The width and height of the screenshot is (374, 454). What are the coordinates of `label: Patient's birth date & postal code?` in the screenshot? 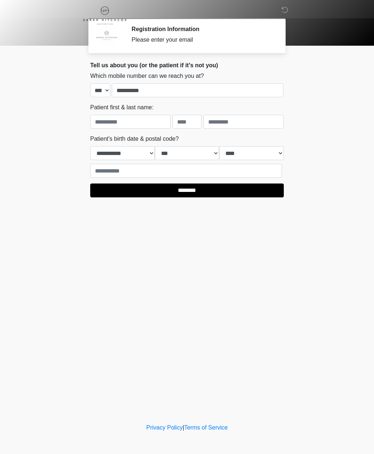 It's located at (134, 139).